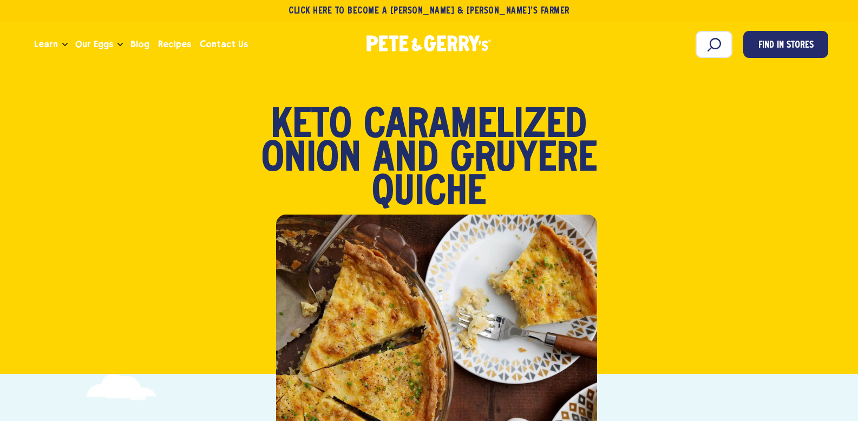 This screenshot has width=858, height=421. I want to click on a: Find in Stores, so click(786, 44).